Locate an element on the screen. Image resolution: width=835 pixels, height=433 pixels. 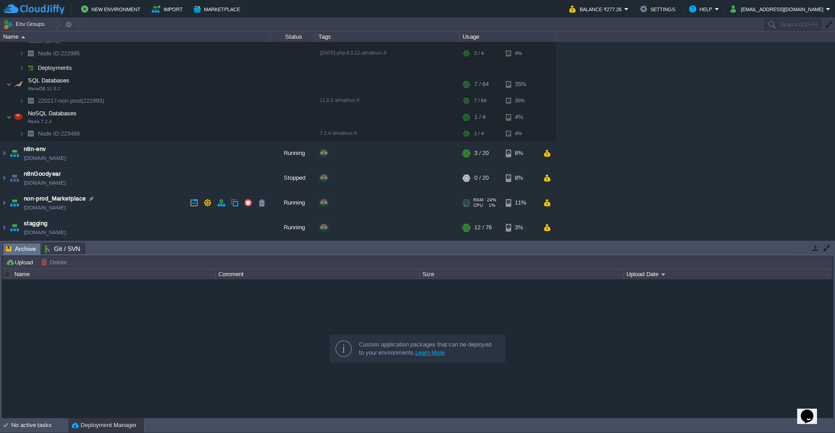
div: Custom application packages that can be deployed to your environments. is located at coordinates (428, 349).